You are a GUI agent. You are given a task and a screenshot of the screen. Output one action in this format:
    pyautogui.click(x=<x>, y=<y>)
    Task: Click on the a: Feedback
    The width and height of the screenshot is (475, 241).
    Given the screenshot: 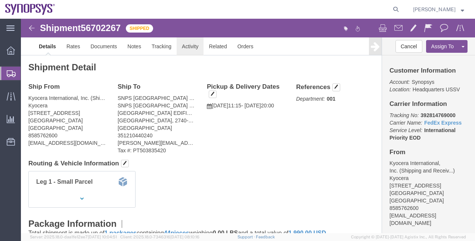 What is the action you would take?
    pyautogui.click(x=265, y=236)
    